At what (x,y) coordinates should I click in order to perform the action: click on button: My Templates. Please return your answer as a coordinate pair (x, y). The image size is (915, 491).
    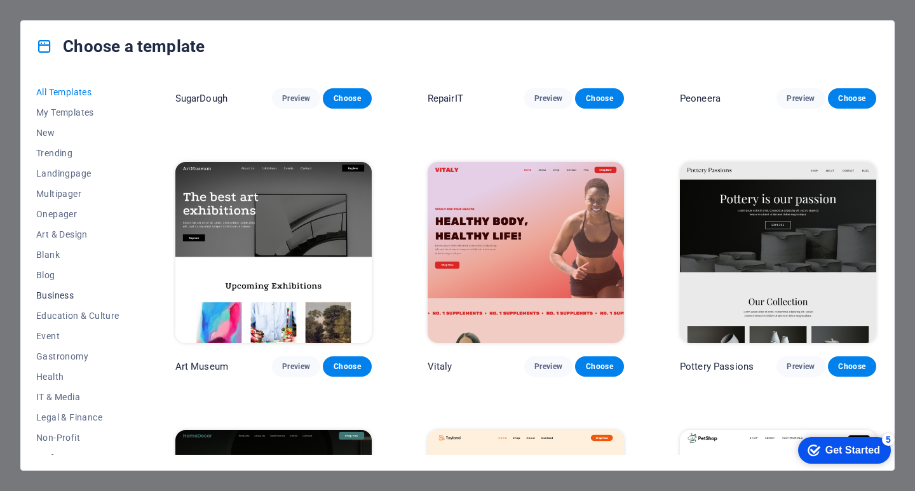
    Looking at the image, I should click on (78, 113).